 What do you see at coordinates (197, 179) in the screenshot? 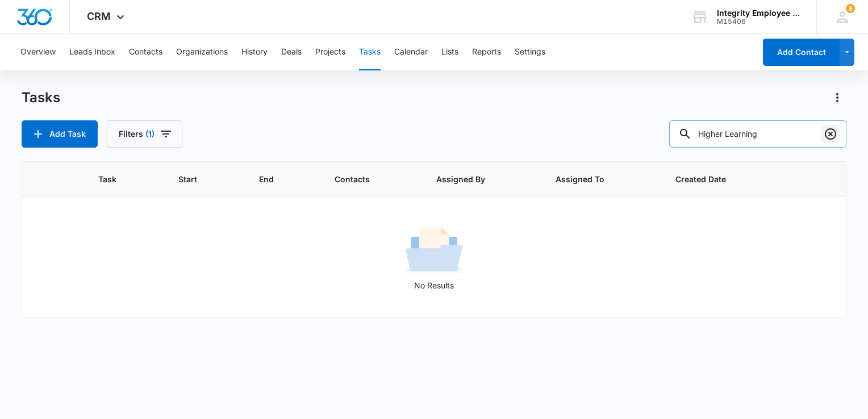
I see `span: Start` at bounding box center [197, 179].